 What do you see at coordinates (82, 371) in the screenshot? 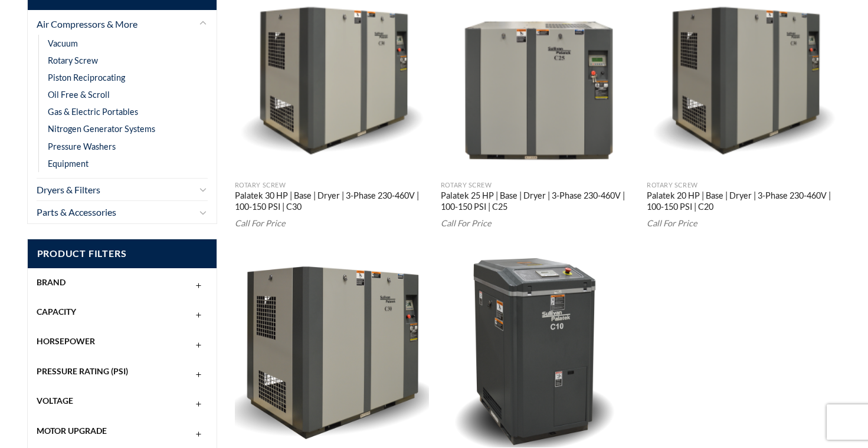
I see `span: Pressure Rating (PSI)` at bounding box center [82, 371].